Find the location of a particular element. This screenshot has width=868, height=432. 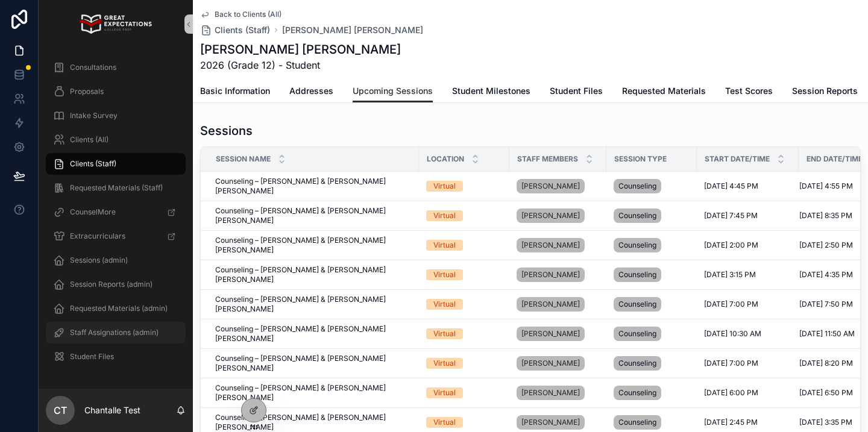

span: 2026 (Grade 12) - Student is located at coordinates (300, 65).